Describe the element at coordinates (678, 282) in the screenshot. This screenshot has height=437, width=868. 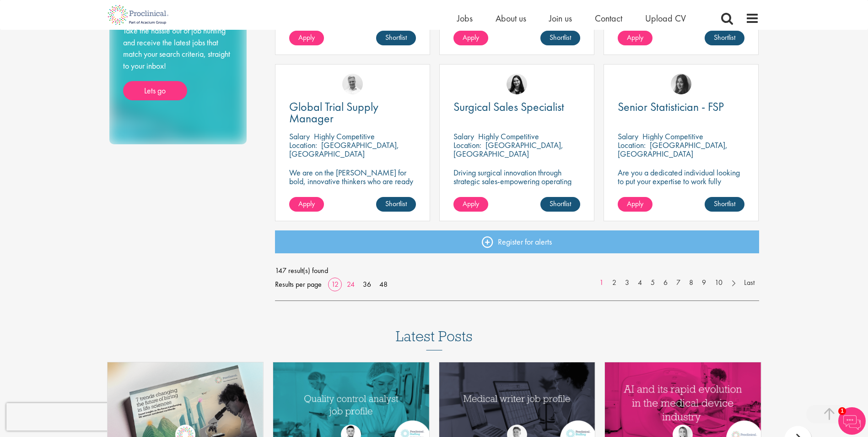
I see `a: 7` at that location.